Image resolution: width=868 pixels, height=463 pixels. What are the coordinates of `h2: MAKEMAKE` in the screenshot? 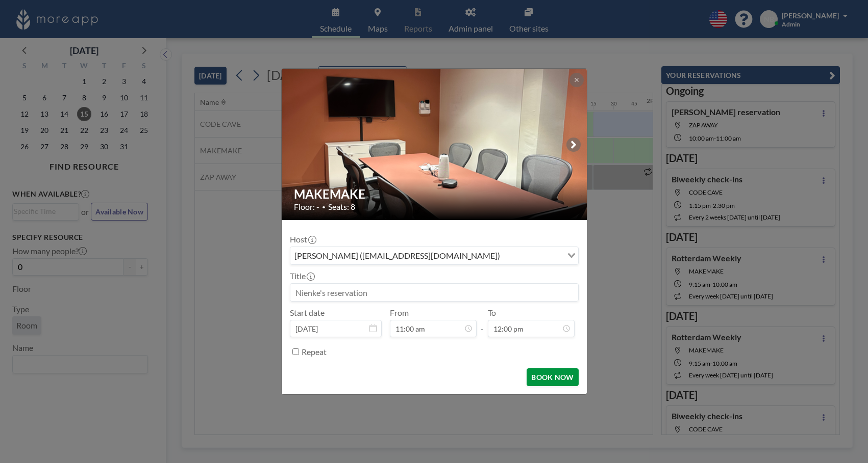 It's located at (435, 194).